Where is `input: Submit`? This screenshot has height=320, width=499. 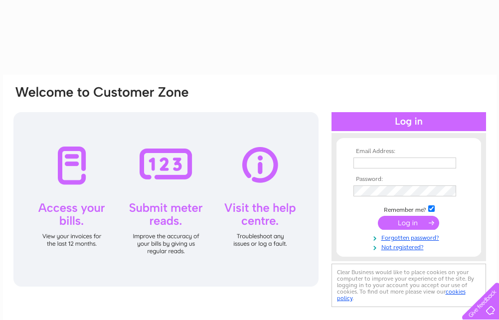 input: Submit is located at coordinates (408, 223).